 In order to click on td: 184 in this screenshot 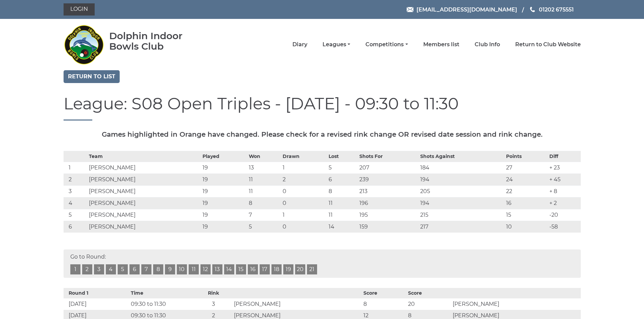, I will do `click(461, 167)`.